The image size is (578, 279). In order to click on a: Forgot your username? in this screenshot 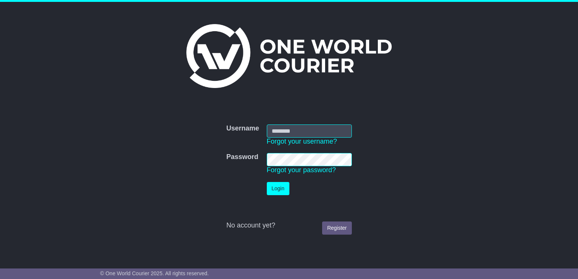, I will do `click(302, 142)`.